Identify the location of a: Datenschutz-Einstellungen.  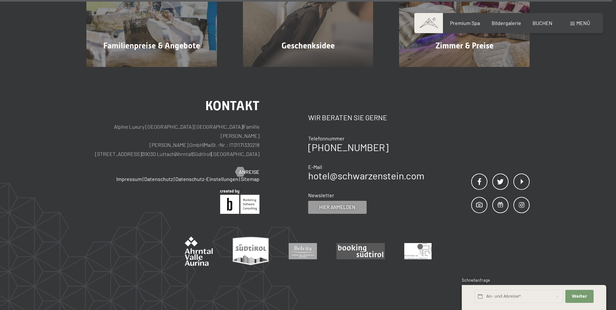
(207, 179).